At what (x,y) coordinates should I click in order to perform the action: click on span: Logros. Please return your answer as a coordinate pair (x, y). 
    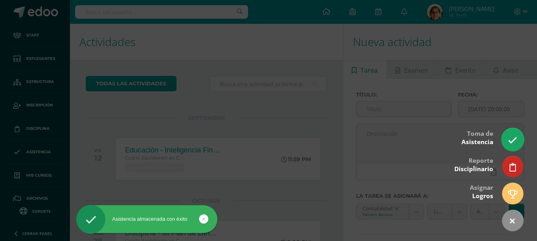
    Looking at the image, I should click on (482, 196).